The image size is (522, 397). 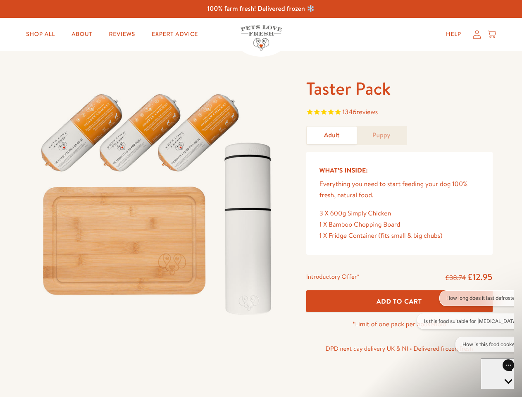 I want to click on a: Puppy, so click(x=381, y=135).